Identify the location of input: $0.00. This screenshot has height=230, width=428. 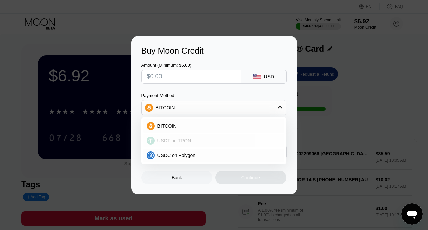
(191, 77).